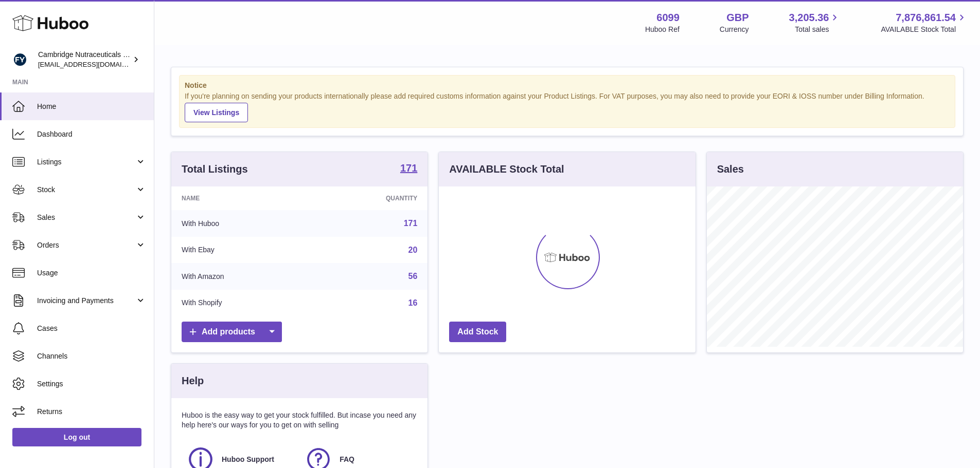 The width and height of the screenshot is (980, 468). Describe the element at coordinates (567, 85) in the screenshot. I see `strong: Notice` at that location.